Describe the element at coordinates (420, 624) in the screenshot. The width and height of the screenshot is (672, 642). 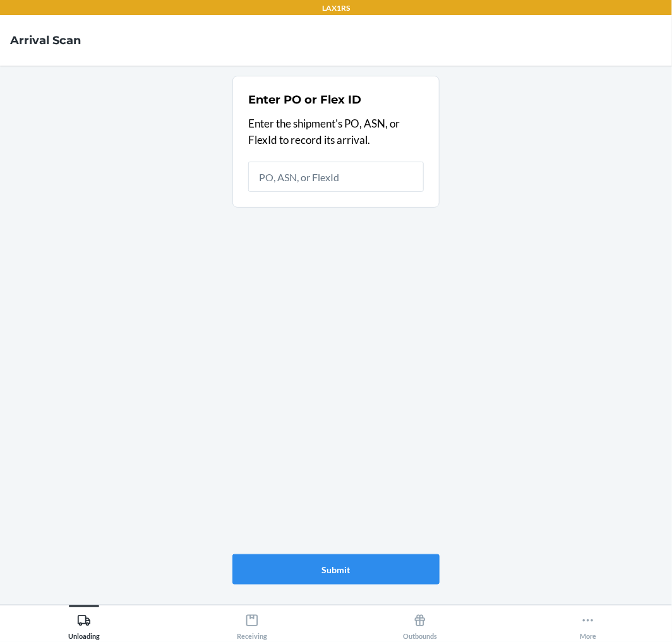
I see `div: Outbounds` at that location.